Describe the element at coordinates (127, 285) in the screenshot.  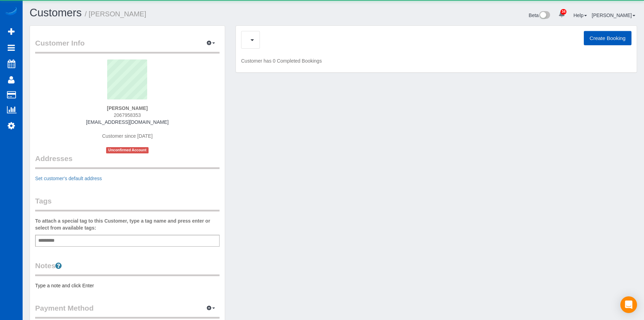
I see `pre: Type a note and click Enter` at that location.